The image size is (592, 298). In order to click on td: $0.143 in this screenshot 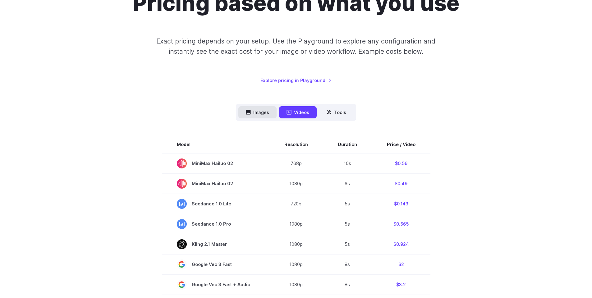, I will do `click(401, 204)`.